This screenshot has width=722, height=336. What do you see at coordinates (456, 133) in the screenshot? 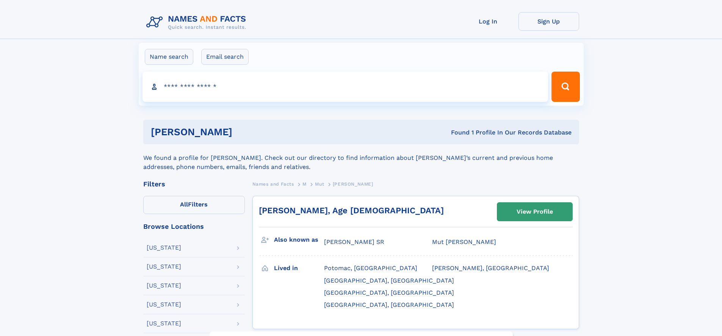
I see `div: Found 1 Profile In Our Records Database` at bounding box center [456, 133].